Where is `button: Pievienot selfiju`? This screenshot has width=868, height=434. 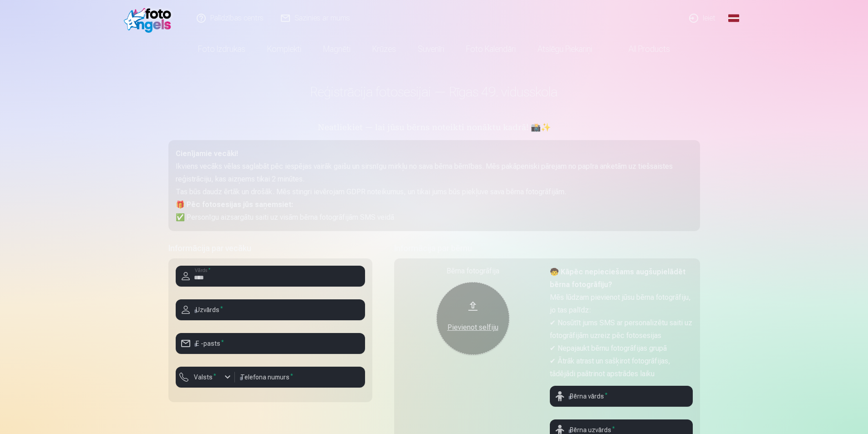 button: Pievienot selfiju is located at coordinates (473, 318).